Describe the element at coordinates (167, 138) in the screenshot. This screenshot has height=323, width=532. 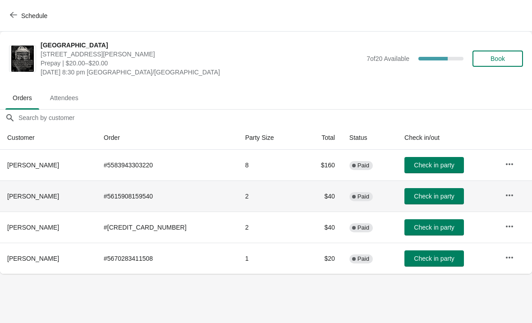
I see `th: Order` at that location.